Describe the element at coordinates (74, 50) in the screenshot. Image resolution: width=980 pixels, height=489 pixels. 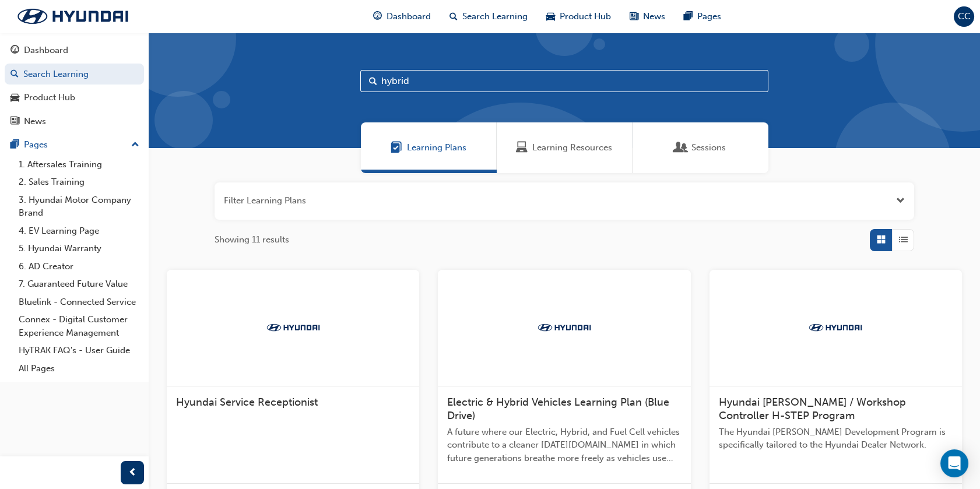
I see `a: Dashboard` at that location.